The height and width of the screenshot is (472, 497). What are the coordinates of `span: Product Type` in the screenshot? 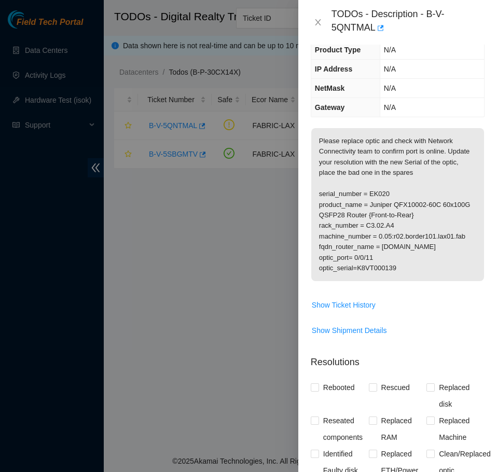 It's located at (338, 50).